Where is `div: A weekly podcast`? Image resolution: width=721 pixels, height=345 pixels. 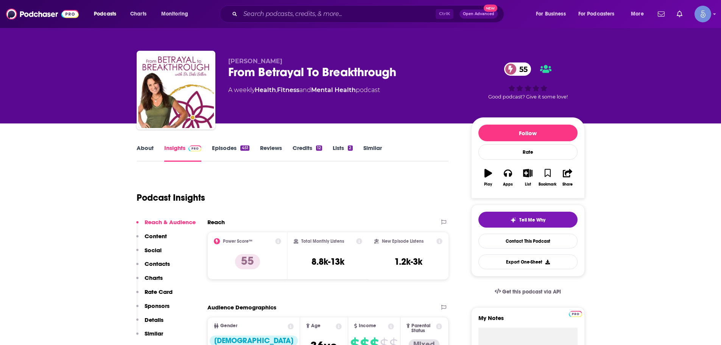 div: A weekly podcast is located at coordinates (304, 90).